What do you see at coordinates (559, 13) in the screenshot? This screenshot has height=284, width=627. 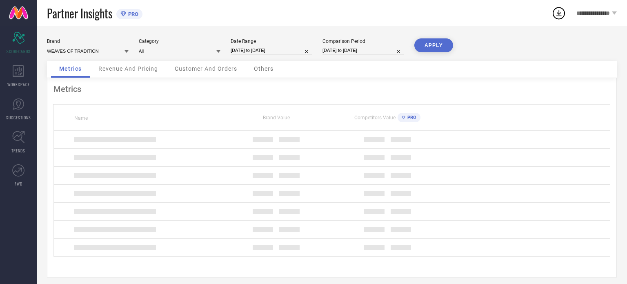 I see `div: Open download list` at bounding box center [559, 13].